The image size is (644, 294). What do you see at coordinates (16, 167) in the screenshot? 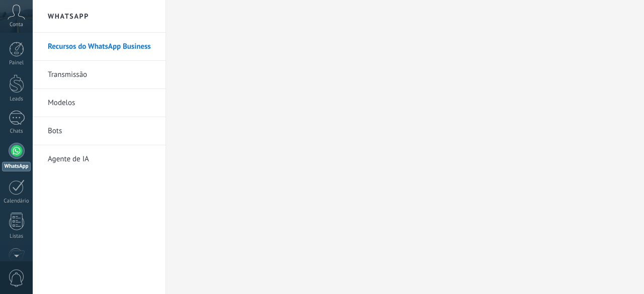
I see `div: WhatsApp` at bounding box center [16, 167].